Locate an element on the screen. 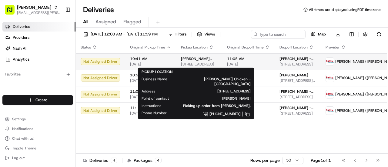  span: 11:05 AM is located at coordinates (248, 59).